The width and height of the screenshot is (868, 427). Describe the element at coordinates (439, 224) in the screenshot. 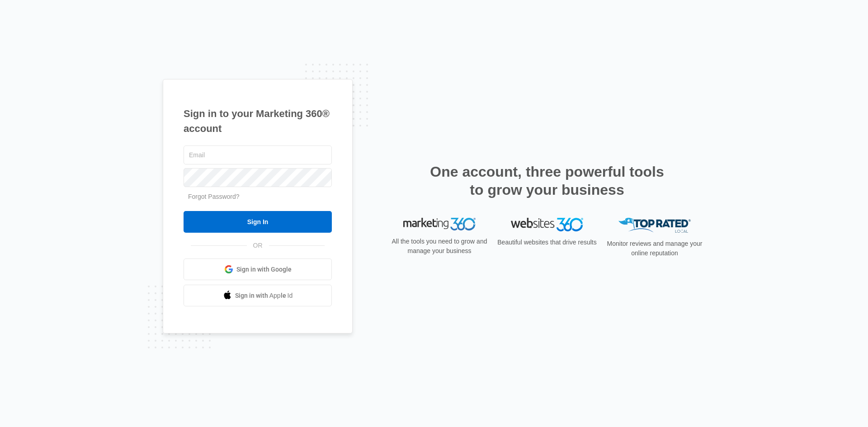

I see `img: Marketing 360` at that location.